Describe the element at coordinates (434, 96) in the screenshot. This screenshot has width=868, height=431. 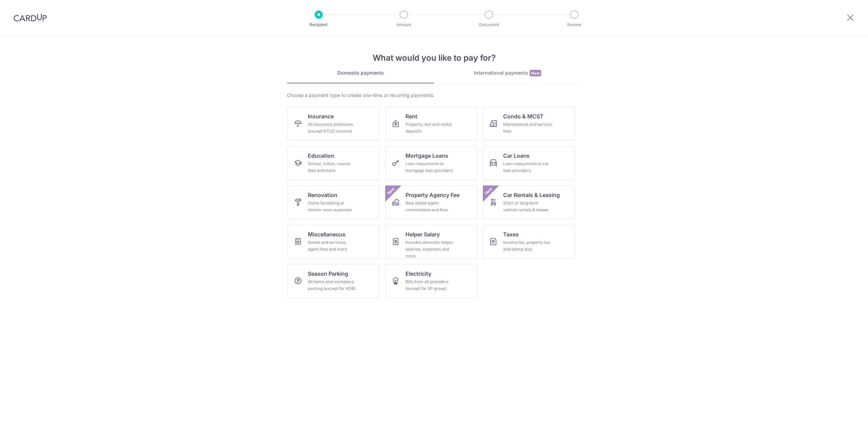
I see `div: Choose a payment type to create one-time or recurring payments.` at that location.